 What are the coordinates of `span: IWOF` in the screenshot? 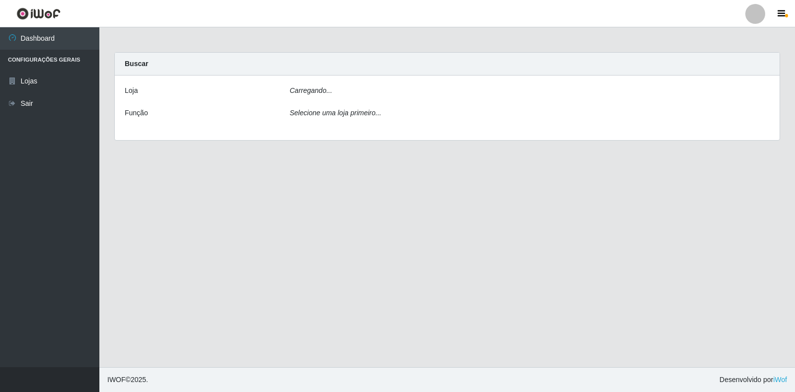 It's located at (116, 379).